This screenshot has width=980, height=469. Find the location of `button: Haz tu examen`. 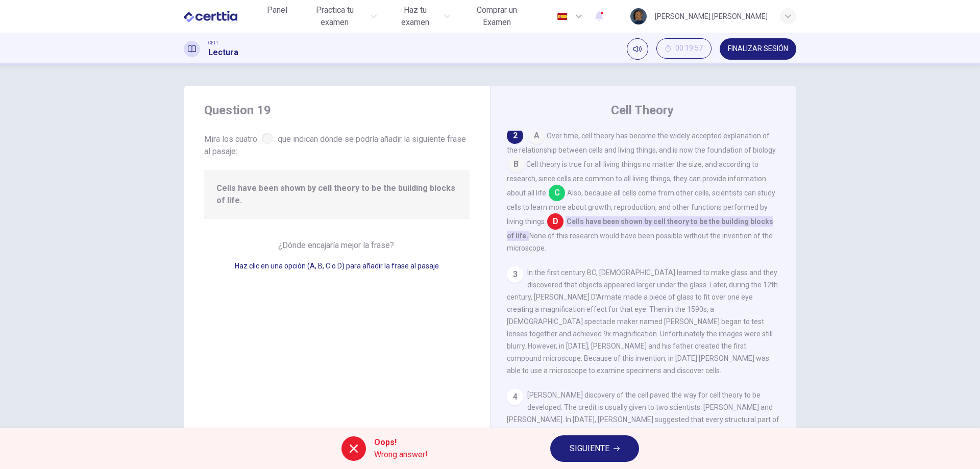

button: Haz tu examen is located at coordinates (419, 17).